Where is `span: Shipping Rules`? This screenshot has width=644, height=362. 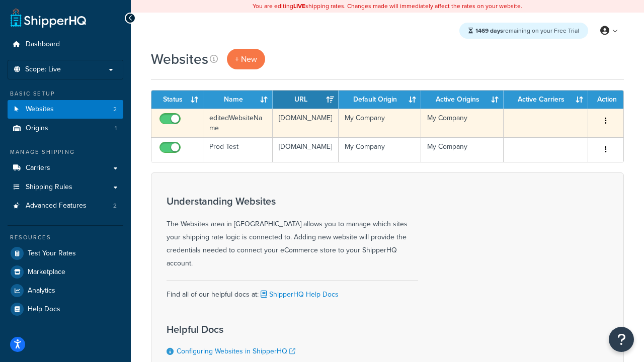 span: Shipping Rules is located at coordinates (49, 187).